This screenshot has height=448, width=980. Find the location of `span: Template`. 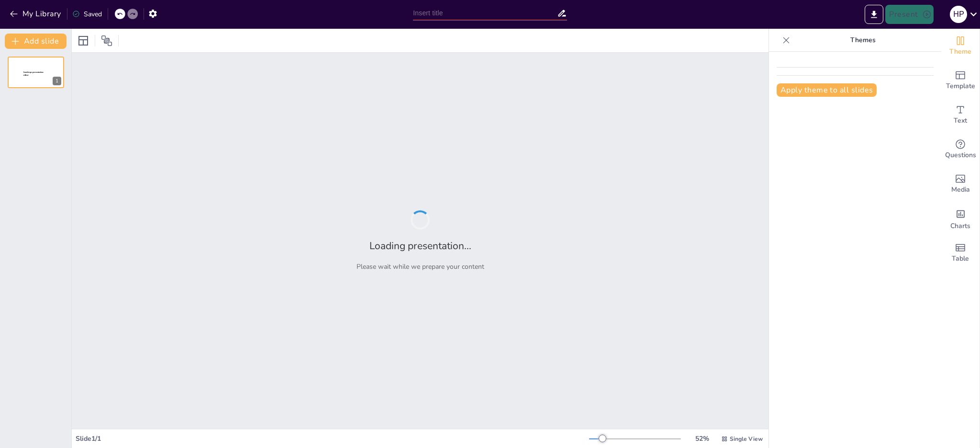

span: Template is located at coordinates (961, 87).